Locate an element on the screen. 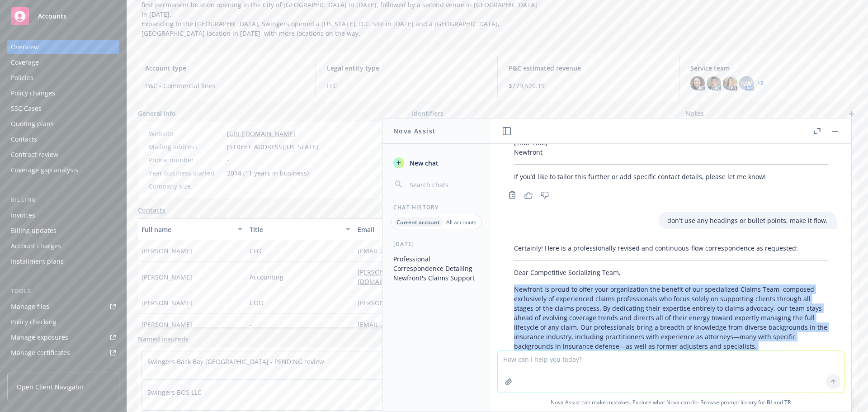  p: If you’d like to tailor this further or add specific contact details, please let me know! is located at coordinates (671, 176).